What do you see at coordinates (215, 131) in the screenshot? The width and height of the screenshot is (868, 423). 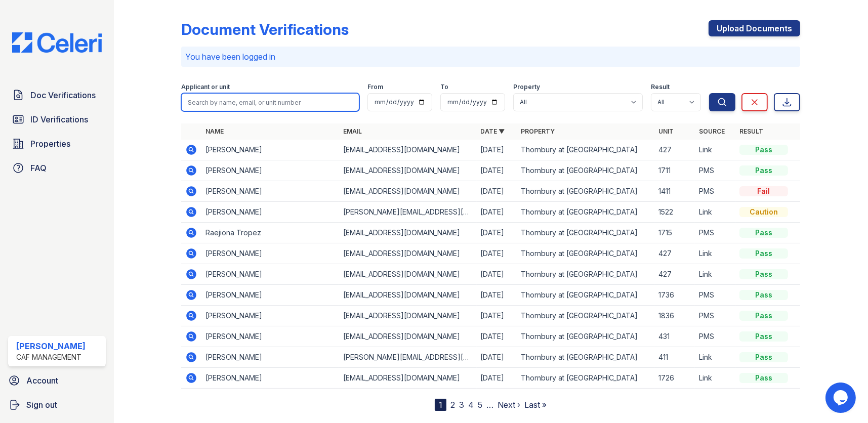 I see `a: Name` at bounding box center [215, 131].